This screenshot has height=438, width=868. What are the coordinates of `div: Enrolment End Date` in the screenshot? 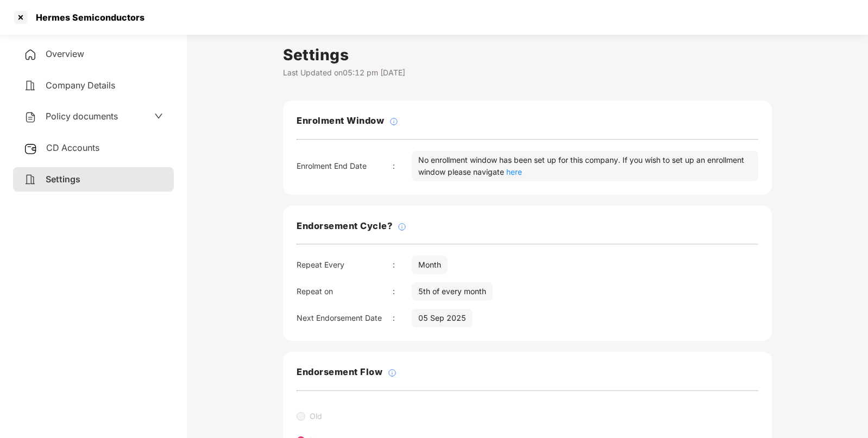 It's located at (344, 166).